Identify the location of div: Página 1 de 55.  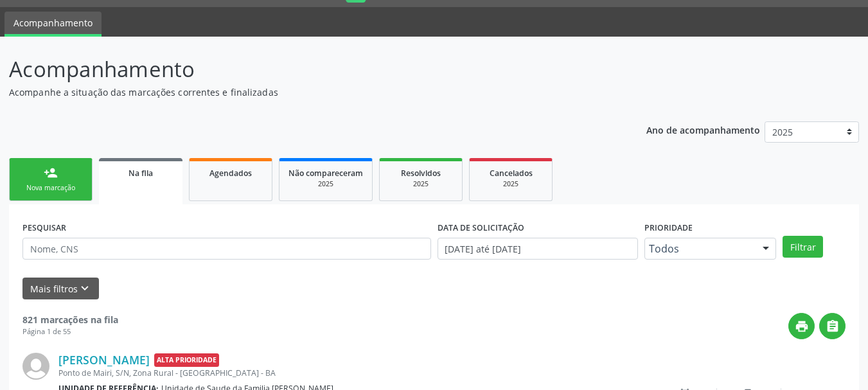
(70, 332).